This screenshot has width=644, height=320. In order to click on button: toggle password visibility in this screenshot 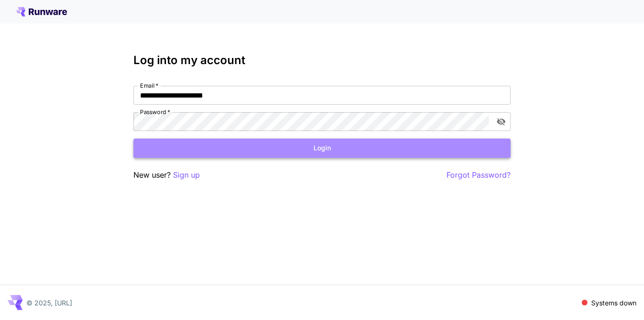, I will do `click(501, 122)`.